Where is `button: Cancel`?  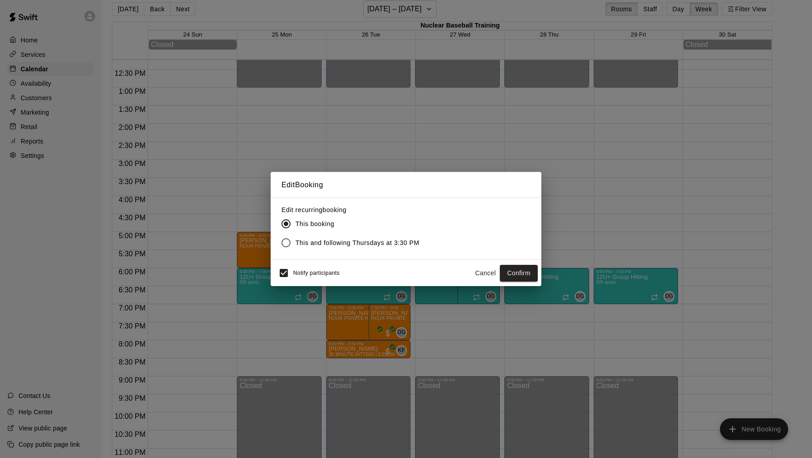 button: Cancel is located at coordinates (485, 273).